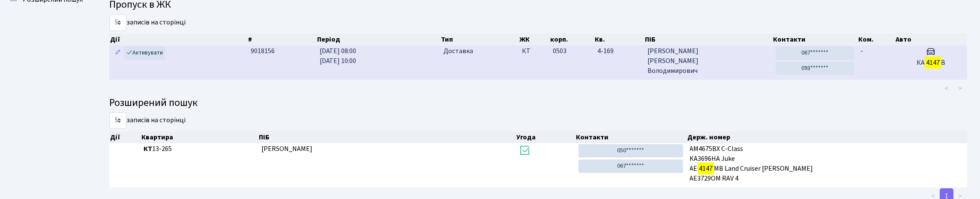 Image resolution: width=980 pixels, height=199 pixels. Describe the element at coordinates (559, 51) in the screenshot. I see `span: 0503` at that location.